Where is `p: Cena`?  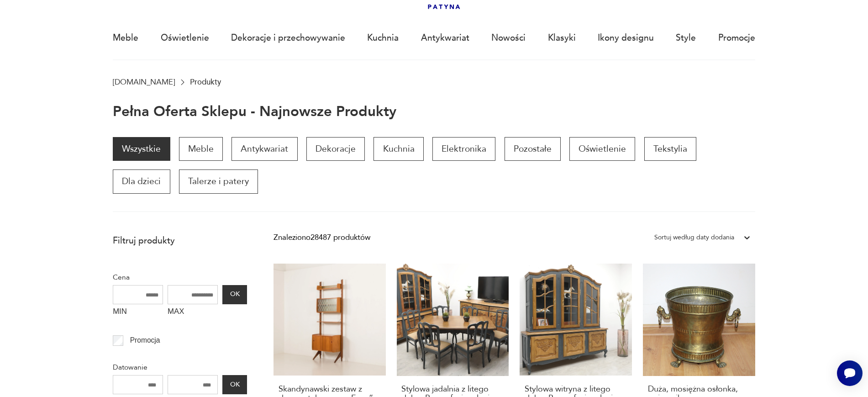
p: Cena is located at coordinates (180, 278).